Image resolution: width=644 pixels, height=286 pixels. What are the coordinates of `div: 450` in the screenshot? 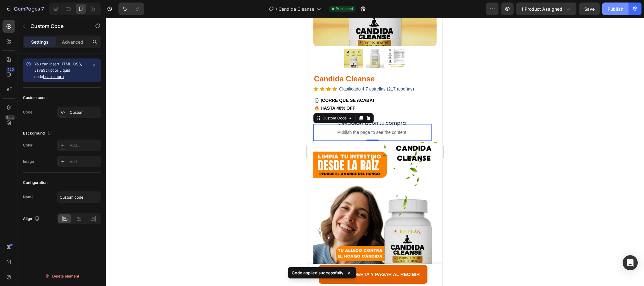 It's located at (10, 69).